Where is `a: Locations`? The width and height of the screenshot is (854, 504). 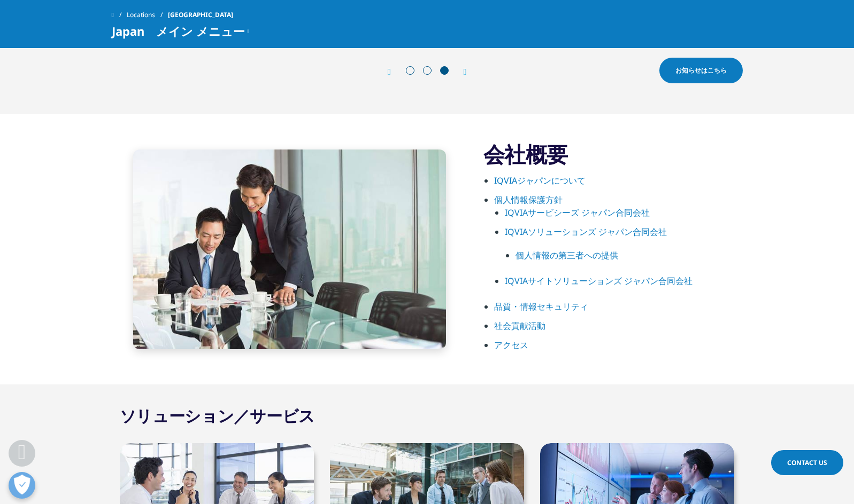 a: Locations is located at coordinates (147, 15).